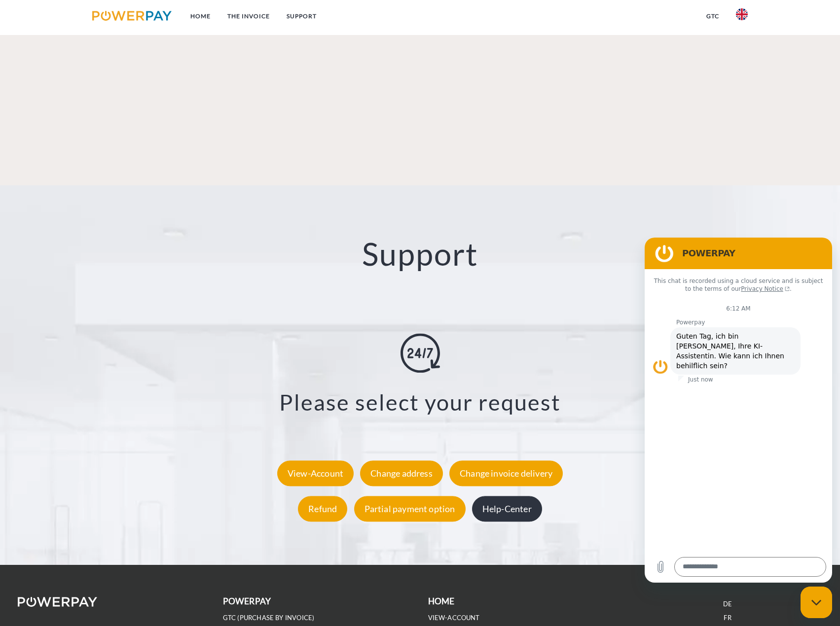 Image resolution: width=840 pixels, height=626 pixels. What do you see at coordinates (301, 16) in the screenshot?
I see `a: Support` at bounding box center [301, 16].